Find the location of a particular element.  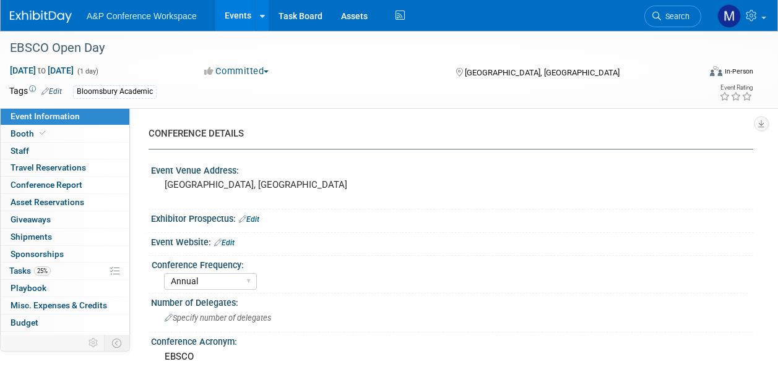

span: ROI, Objectives & ROO is located at coordinates (52, 340).